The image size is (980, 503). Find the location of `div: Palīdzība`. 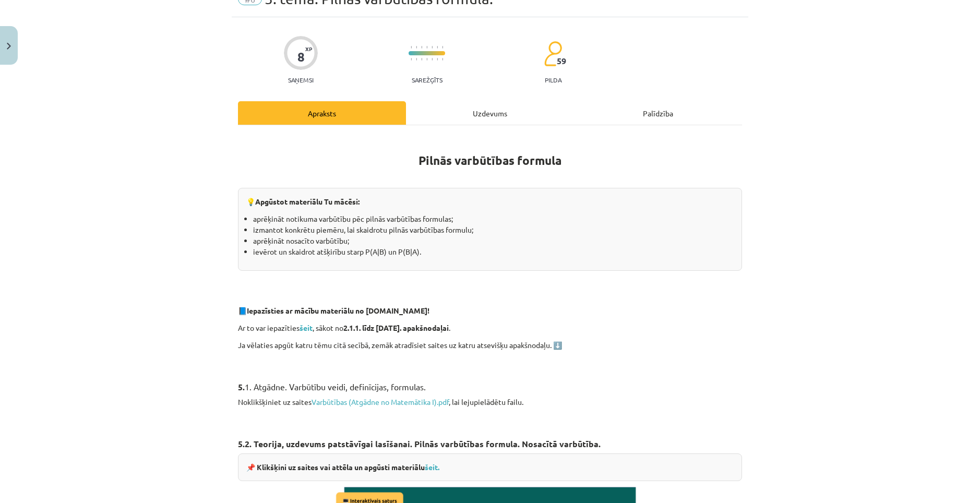

div: Palīdzība is located at coordinates (658, 112).